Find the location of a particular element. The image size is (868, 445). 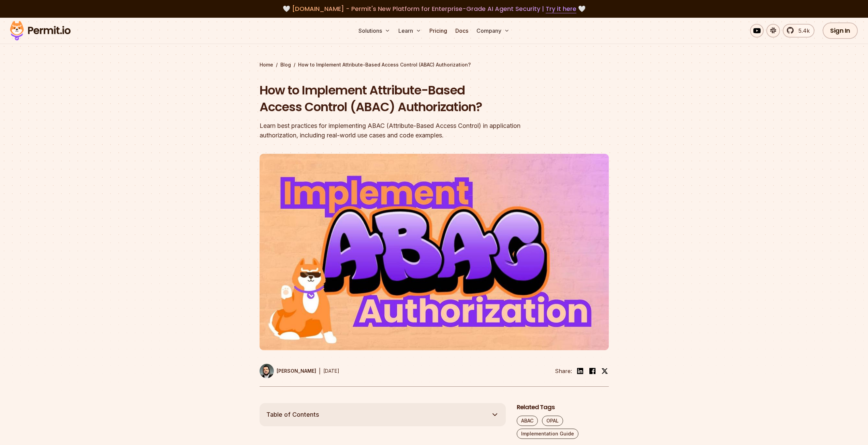

a: Blog is located at coordinates (286, 65).